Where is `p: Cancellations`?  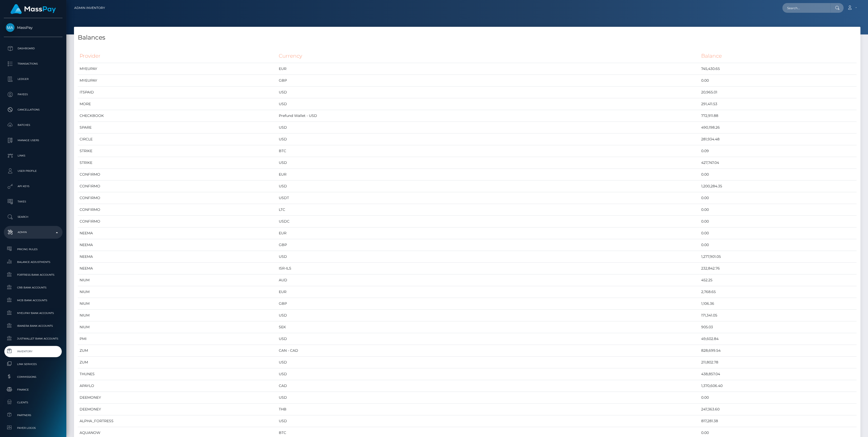 p: Cancellations is located at coordinates (33, 110).